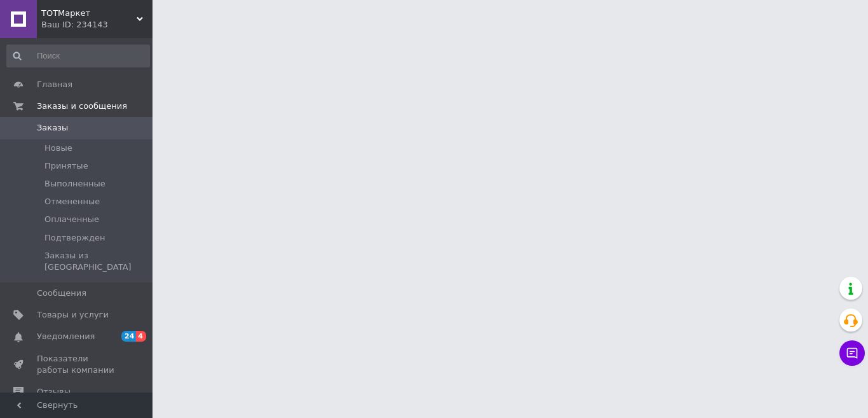 Image resolution: width=868 pixels, height=418 pixels. What do you see at coordinates (141, 336) in the screenshot?
I see `span: 4` at bounding box center [141, 336].